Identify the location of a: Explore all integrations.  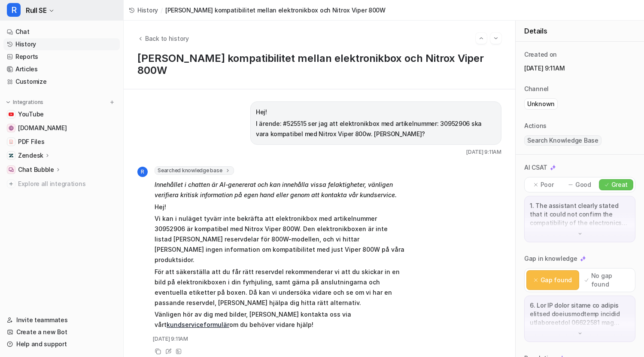
(61, 184).